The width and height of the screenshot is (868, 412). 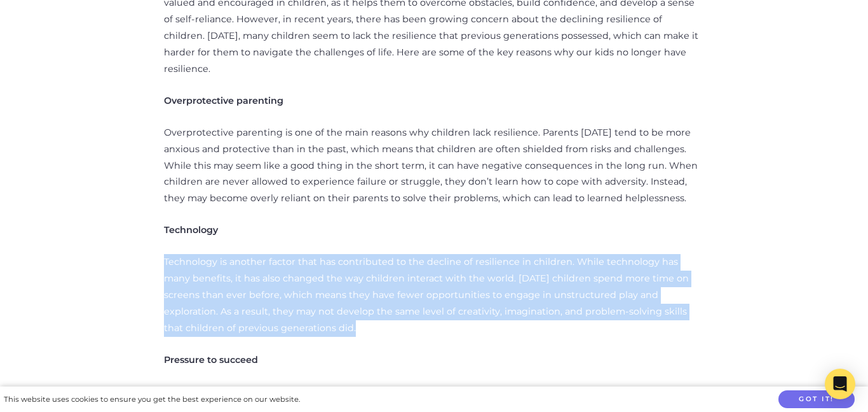 I want to click on button: Got it!, so click(x=817, y=399).